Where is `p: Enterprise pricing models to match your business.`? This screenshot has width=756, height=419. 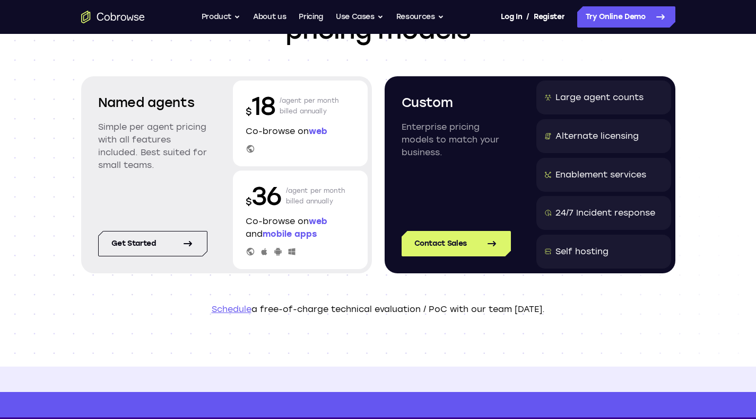 p: Enterprise pricing models to match your business. is located at coordinates (456, 140).